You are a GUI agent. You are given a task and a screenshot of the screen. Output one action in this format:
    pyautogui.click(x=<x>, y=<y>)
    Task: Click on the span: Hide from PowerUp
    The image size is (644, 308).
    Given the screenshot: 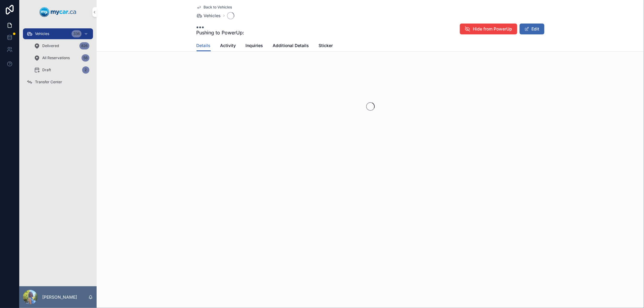 What is the action you would take?
    pyautogui.click(x=493, y=29)
    